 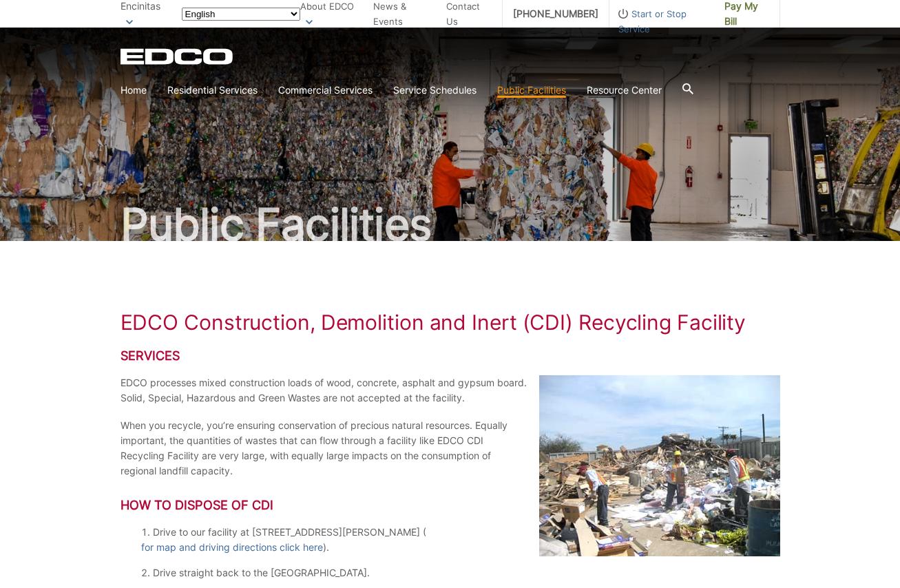 I want to click on p: When you recycle, you’re ensuring conservation of precious natural resources. Equally important, ..., so click(x=450, y=448).